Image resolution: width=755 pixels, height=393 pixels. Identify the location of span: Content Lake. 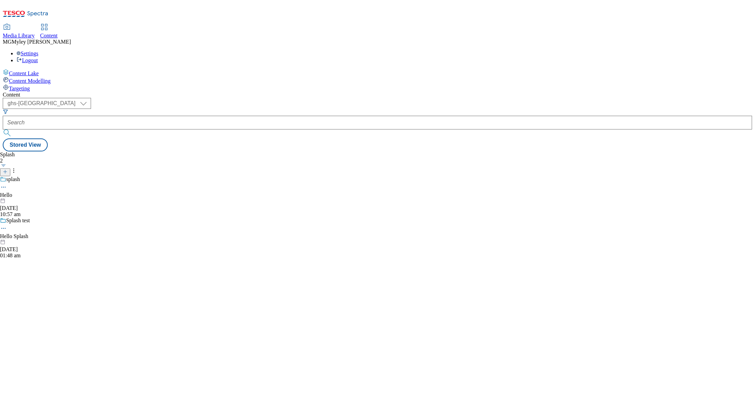
(24, 73).